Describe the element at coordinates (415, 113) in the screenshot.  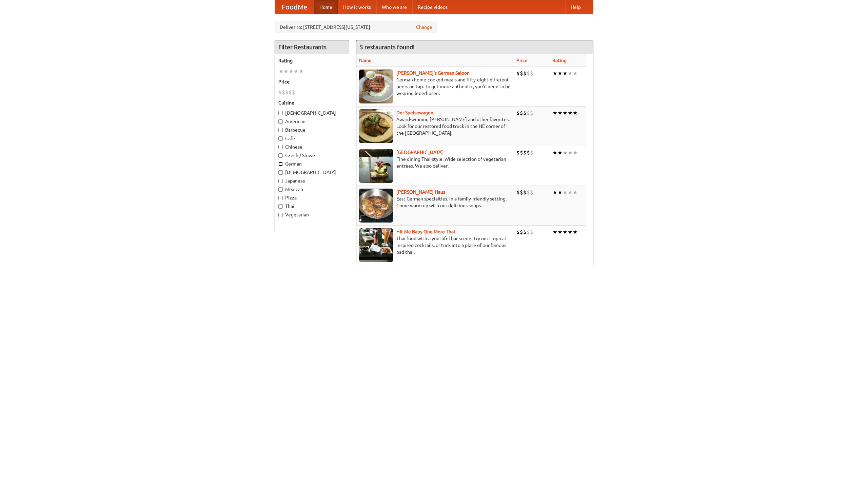
I see `b: Der Speisewagen` at that location.